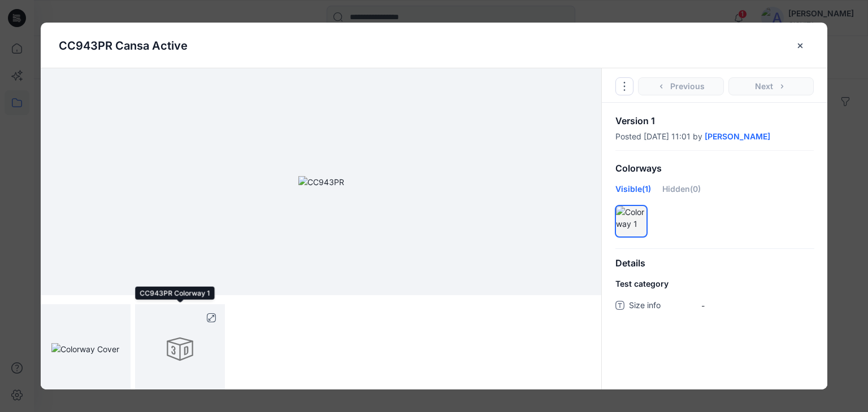 This screenshot has width=868, height=412. What do you see at coordinates (682, 193) in the screenshot?
I see `div: Hidden (0)` at bounding box center [682, 193].